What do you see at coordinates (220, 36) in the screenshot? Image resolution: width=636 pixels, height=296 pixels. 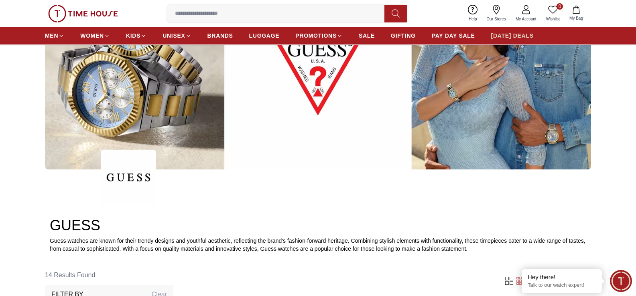 I see `a: BRANDS` at bounding box center [220, 36].